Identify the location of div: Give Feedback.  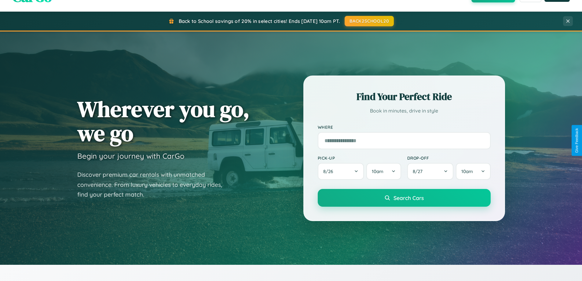
(576, 140).